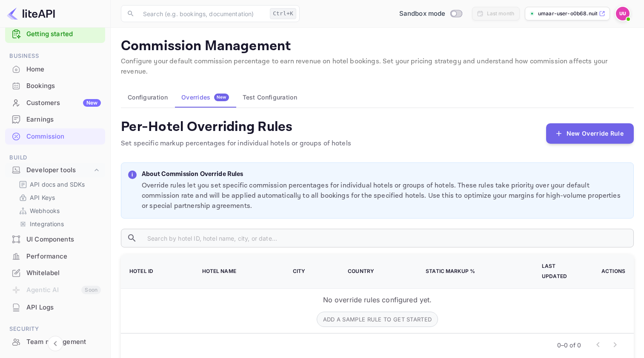 The width and height of the screenshot is (644, 358). I want to click on p: API docs and SDKs, so click(58, 184).